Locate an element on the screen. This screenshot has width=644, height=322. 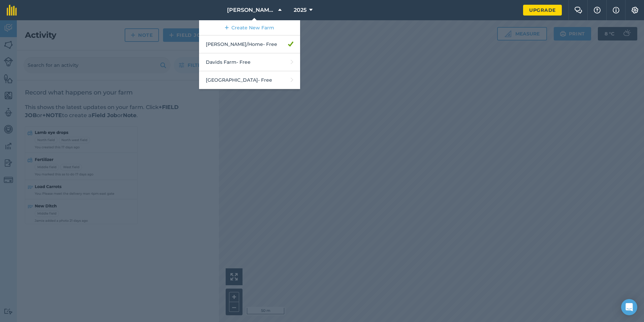
img: svg+xml;base64,PHN2ZyB4bWxucz0iaHR0cDovL3d3dy53My5vcmcvMjAwMC9zdmciIHdpZHRoPSIxNyIgaGVpZ2h0PSIxNy... is located at coordinates (616, 10).